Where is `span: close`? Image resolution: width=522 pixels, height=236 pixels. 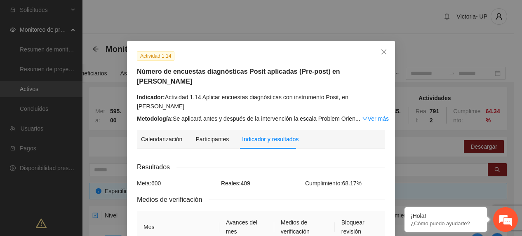
span: close is located at coordinates (384, 52).